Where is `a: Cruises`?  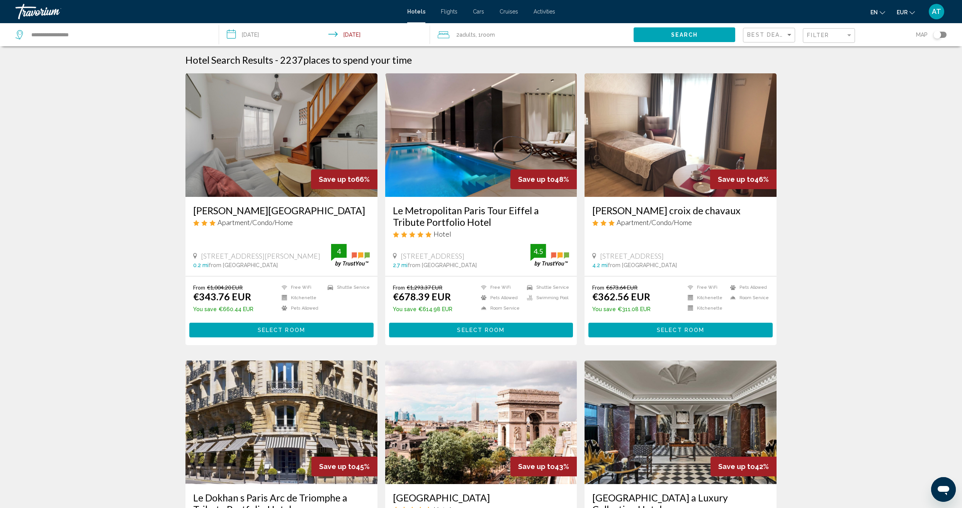 a: Cruises is located at coordinates (509, 12).